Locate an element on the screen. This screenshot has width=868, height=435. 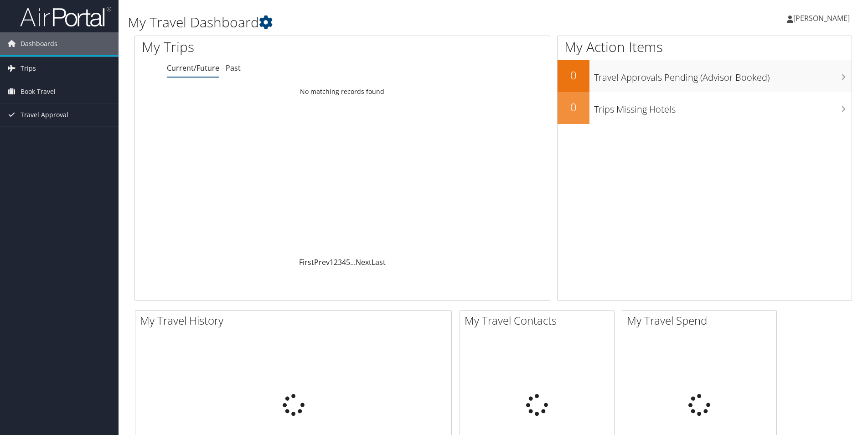
span: Book Travel is located at coordinates (38, 92).